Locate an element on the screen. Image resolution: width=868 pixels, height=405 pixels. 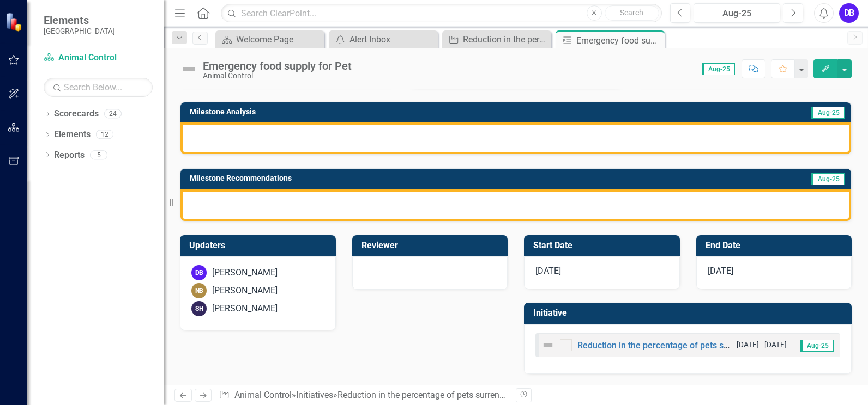
h3: Start Date is located at coordinates (603, 245).